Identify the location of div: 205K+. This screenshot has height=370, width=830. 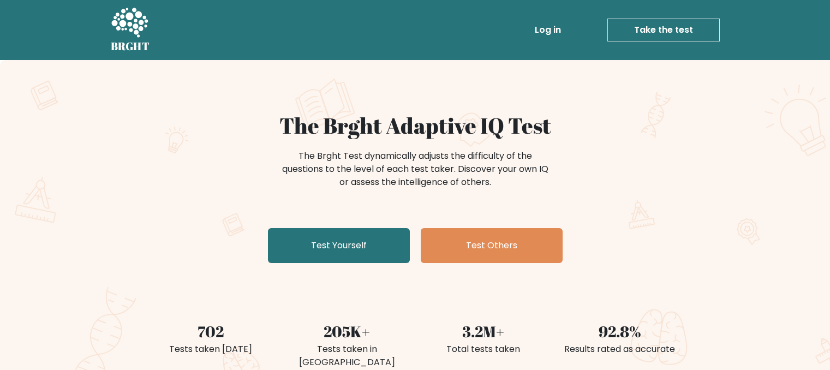
(347, 331).